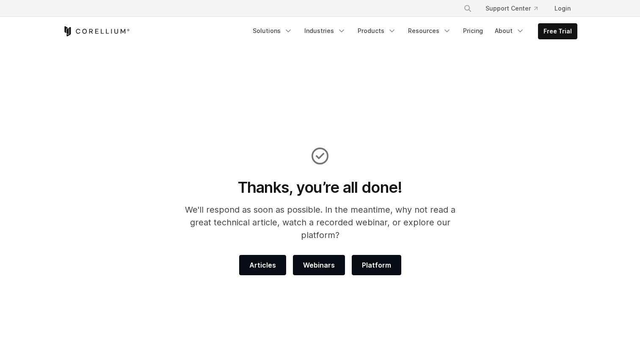  I want to click on a: Pricing, so click(473, 31).